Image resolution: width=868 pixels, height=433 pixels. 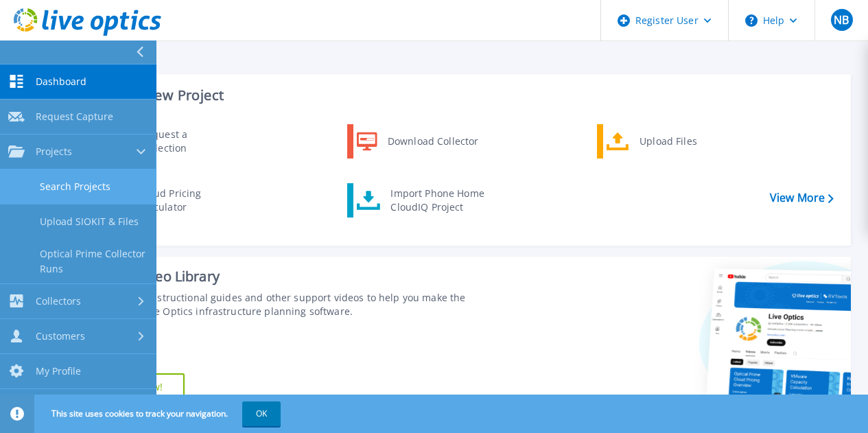 I want to click on div: Download Collector, so click(x=432, y=141).